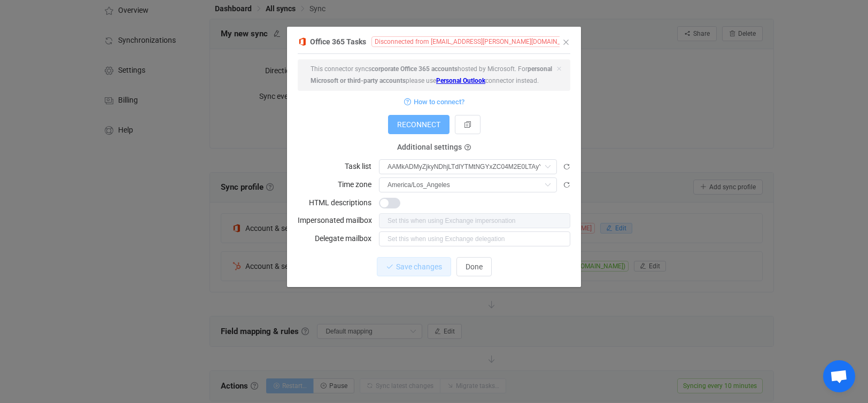 The height and width of the screenshot is (403, 868). I want to click on label: Time zone, so click(357, 184).